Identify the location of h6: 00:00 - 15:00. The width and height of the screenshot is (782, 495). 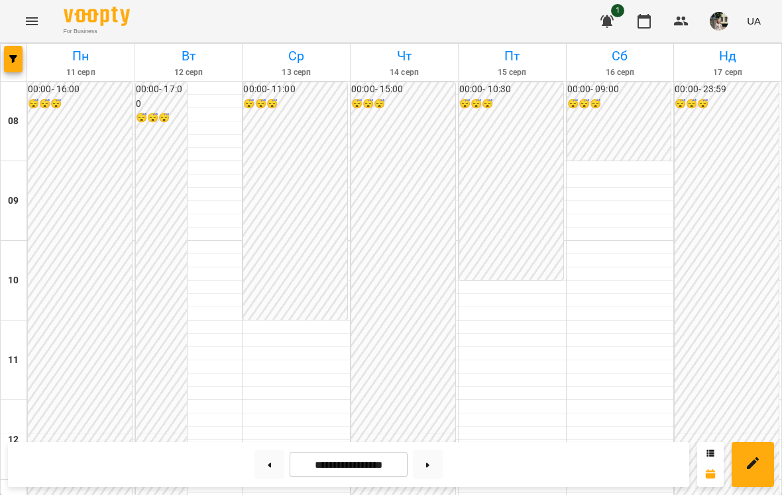
(403, 89).